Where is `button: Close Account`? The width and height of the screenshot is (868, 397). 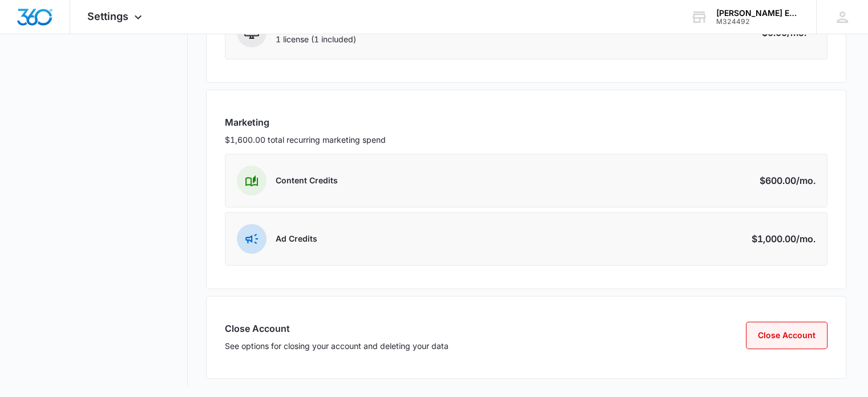 button: Close Account is located at coordinates (786, 335).